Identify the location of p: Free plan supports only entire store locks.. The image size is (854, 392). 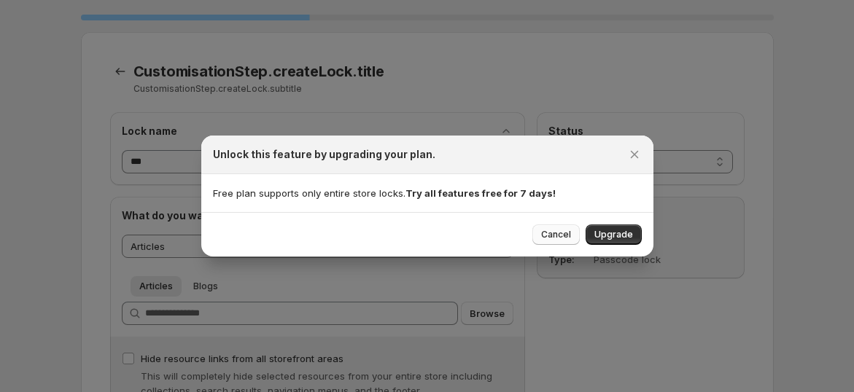
(427, 193).